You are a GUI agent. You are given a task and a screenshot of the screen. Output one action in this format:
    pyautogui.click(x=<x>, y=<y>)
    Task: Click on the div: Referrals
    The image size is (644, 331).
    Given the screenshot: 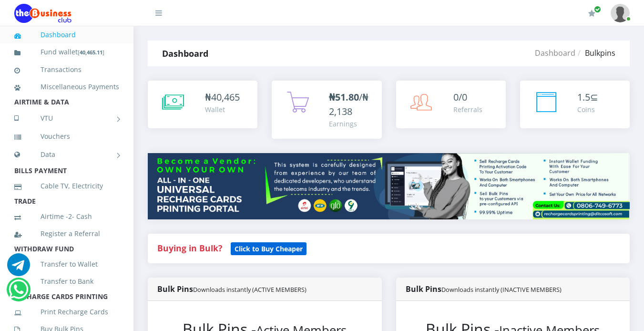 What is the action you would take?
    pyautogui.click(x=468, y=109)
    